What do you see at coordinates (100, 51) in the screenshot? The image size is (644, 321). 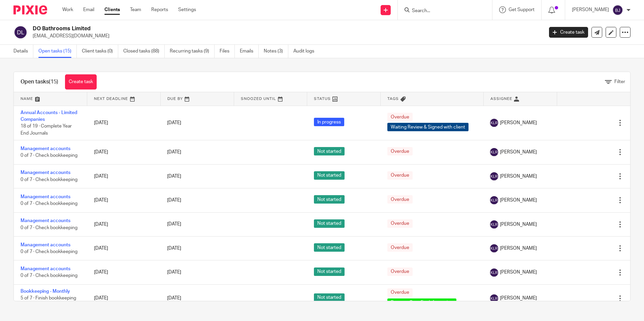 I see `a: Client tasks (0)` at bounding box center [100, 51].